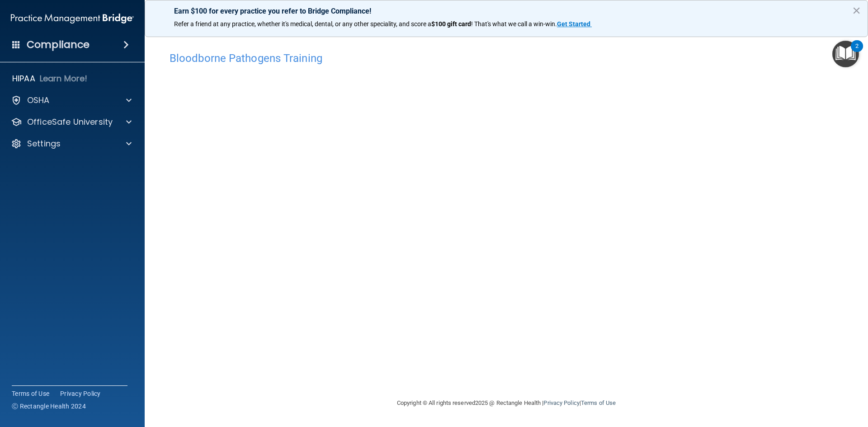  I want to click on strong: Get Started, so click(574, 24).